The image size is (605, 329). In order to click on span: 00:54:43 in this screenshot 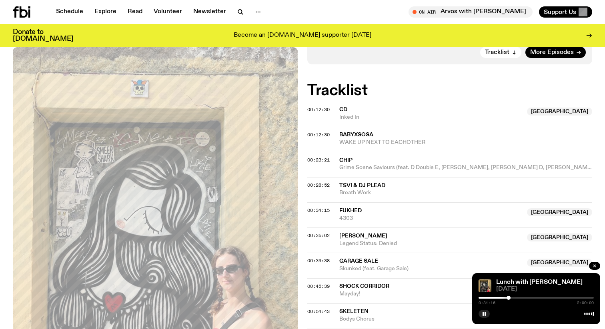, I will do `click(318, 312)`.